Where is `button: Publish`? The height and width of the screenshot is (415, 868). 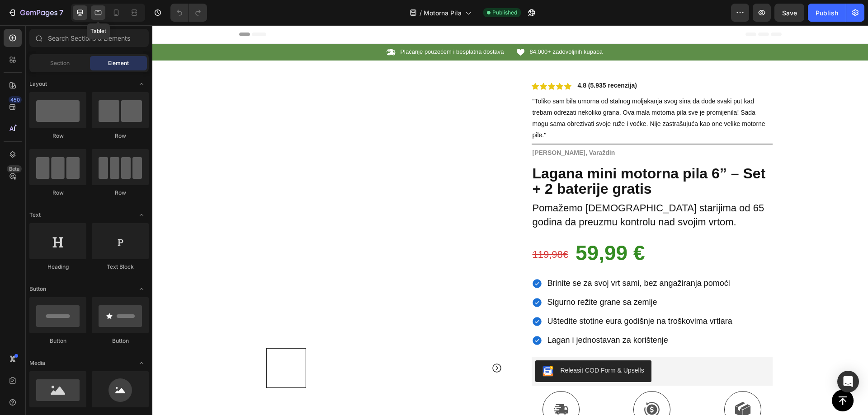
button: Publish is located at coordinates (827, 13).